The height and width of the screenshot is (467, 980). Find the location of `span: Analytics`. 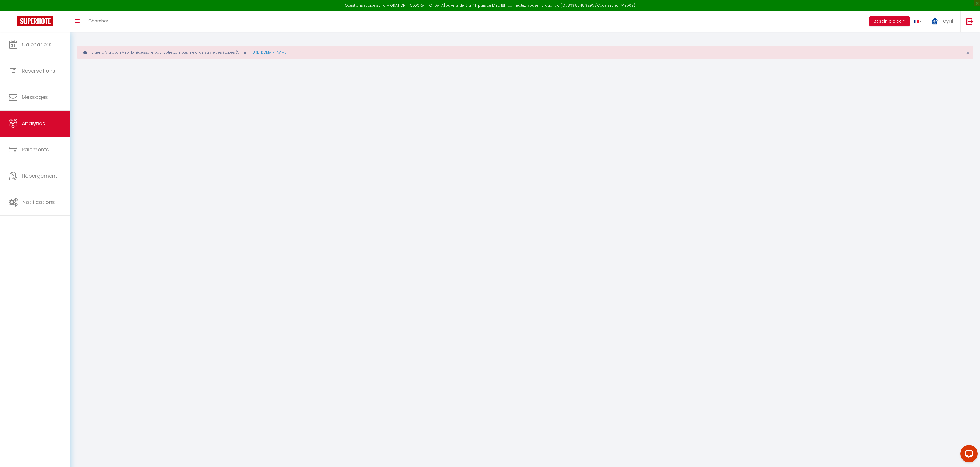

span: Analytics is located at coordinates (33, 123).